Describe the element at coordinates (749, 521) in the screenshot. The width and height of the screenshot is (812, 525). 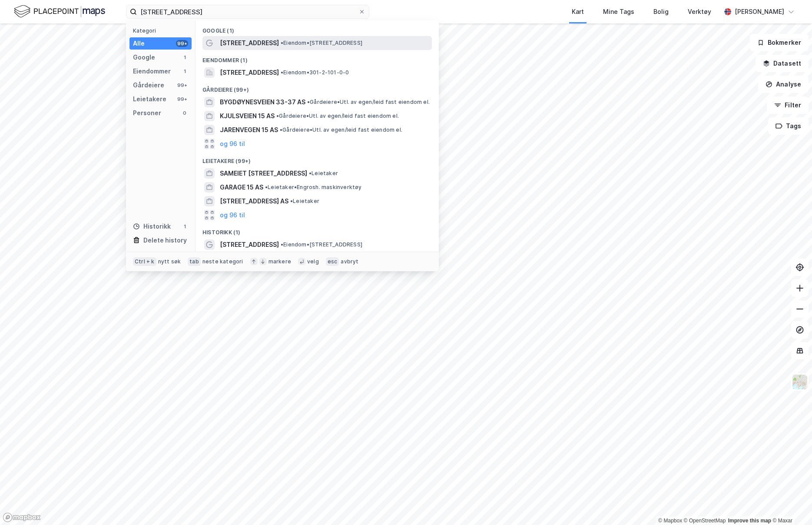
I see `a: Improve this map` at that location.